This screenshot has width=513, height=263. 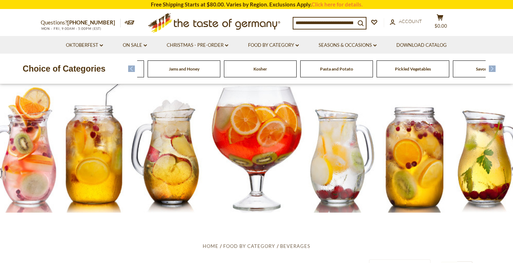 What do you see at coordinates (249, 246) in the screenshot?
I see `span: Food By Category` at bounding box center [249, 246].